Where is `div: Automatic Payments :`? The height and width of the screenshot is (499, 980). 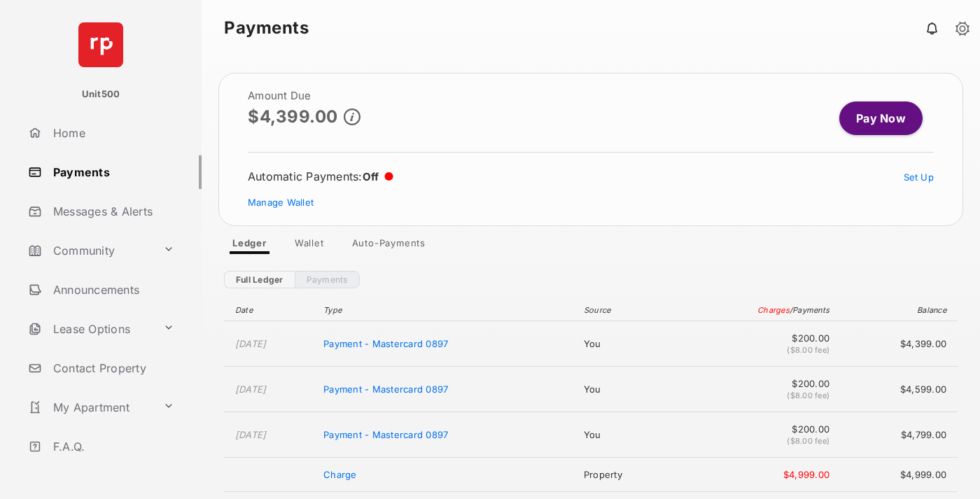
div: Automatic Payments : is located at coordinates (320, 176).